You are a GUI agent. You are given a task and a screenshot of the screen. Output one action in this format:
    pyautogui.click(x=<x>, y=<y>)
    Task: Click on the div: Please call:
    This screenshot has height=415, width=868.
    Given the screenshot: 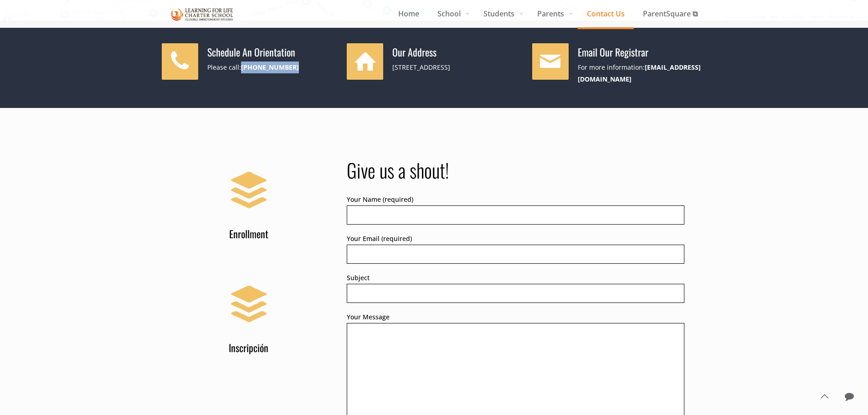 What is the action you would take?
    pyautogui.click(x=272, y=67)
    